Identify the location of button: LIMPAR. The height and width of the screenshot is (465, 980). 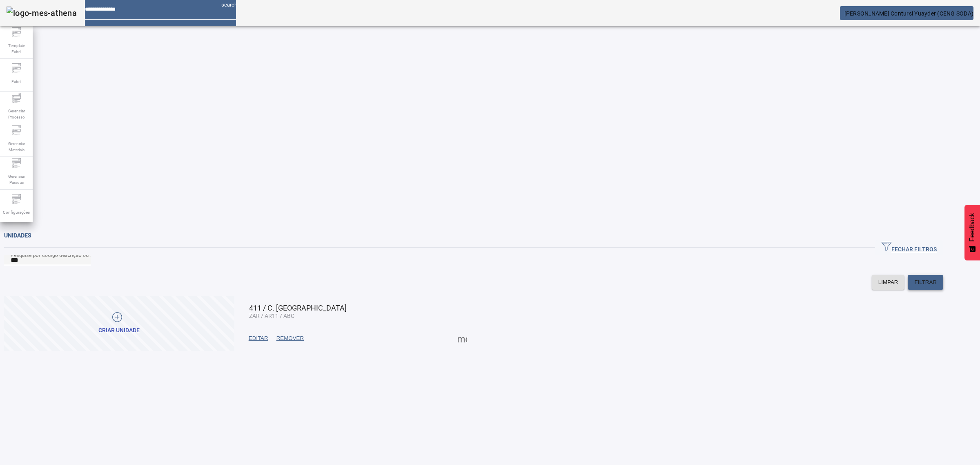
(888, 282).